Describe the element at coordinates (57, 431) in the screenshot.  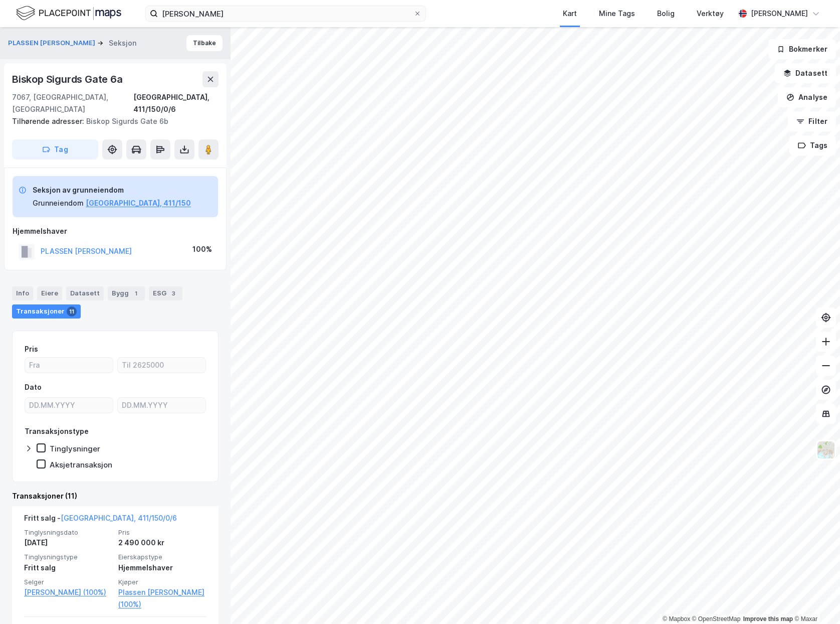
I see `div: Transaksjonstype` at that location.